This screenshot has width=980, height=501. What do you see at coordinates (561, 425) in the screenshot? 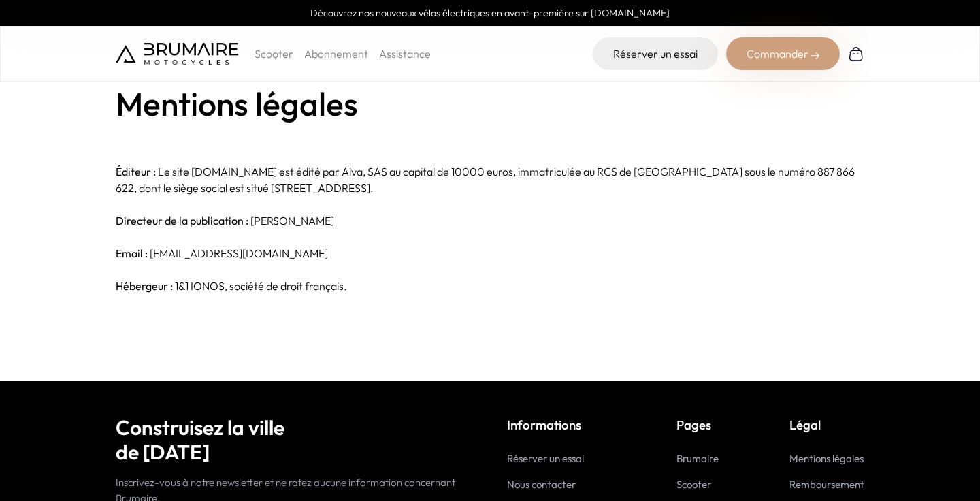
I see `p: Informations` at bounding box center [561, 425].